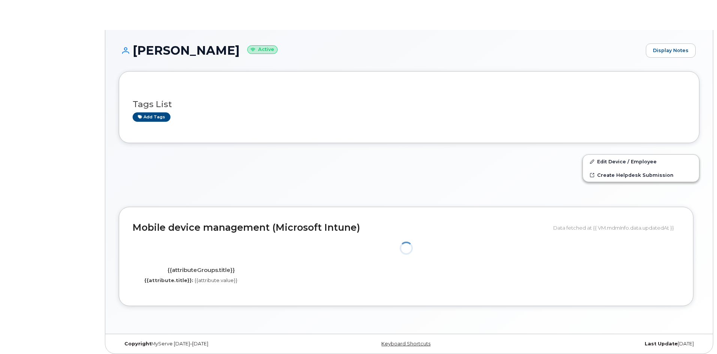 The height and width of the screenshot is (354, 717). What do you see at coordinates (216, 280) in the screenshot?
I see `span: {{attribute.value}}` at bounding box center [216, 280].